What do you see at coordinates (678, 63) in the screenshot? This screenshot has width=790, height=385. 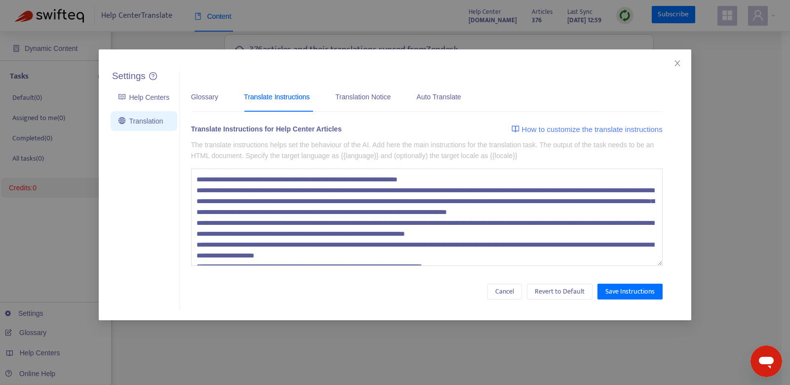 I see `span: close` at bounding box center [678, 63].